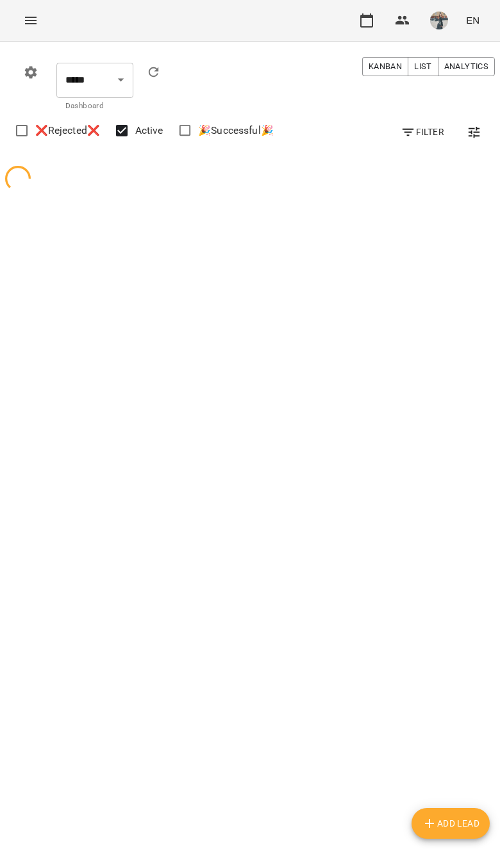 The width and height of the screenshot is (500, 849). Describe the element at coordinates (439, 20) in the screenshot. I see `img: 1de154b3173ed78b8959c7a2fc753f2d.jpeg` at that location.